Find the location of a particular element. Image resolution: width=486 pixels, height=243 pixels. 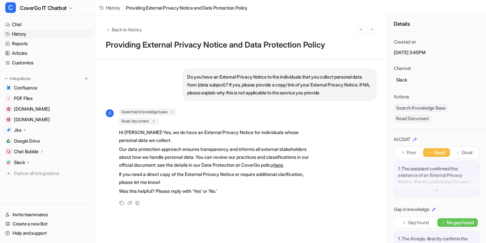

a: Explore all integrations is located at coordinates (47, 174).